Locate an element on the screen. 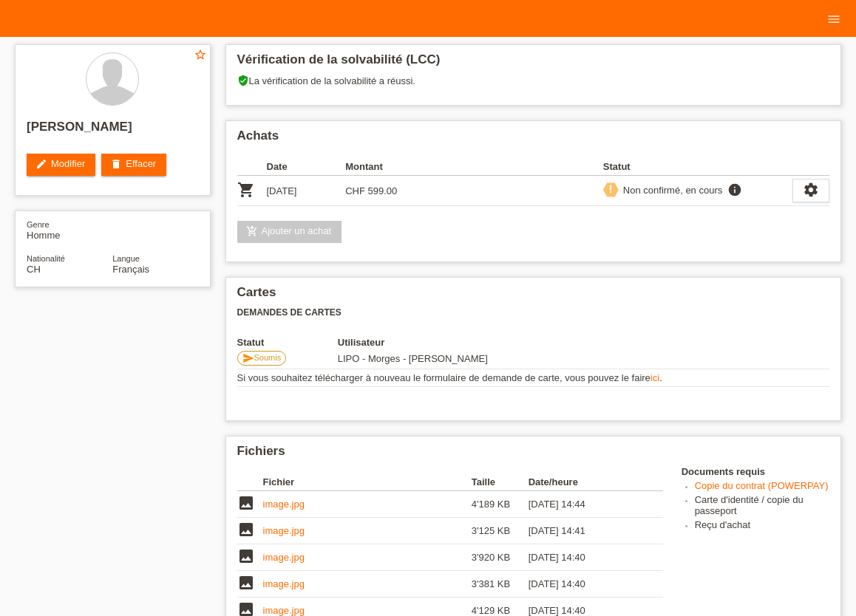 The height and width of the screenshot is (616, 856). h3: Demandes de cartes is located at coordinates (533, 313).